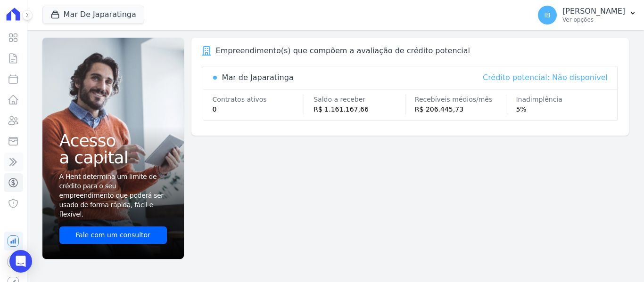 The width and height of the screenshot is (644, 282). What do you see at coordinates (93, 15) in the screenshot?
I see `button: Mar De Japaratinga` at bounding box center [93, 15].